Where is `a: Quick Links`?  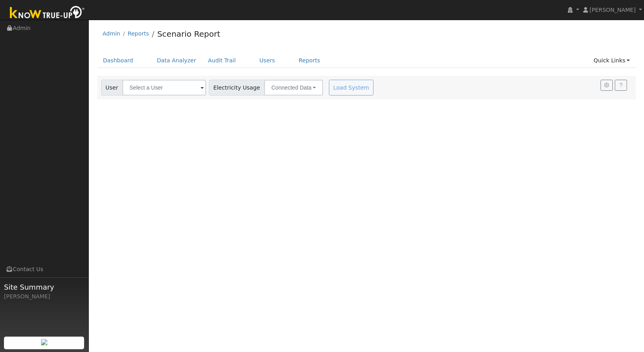
a: Quick Links is located at coordinates (612, 61).